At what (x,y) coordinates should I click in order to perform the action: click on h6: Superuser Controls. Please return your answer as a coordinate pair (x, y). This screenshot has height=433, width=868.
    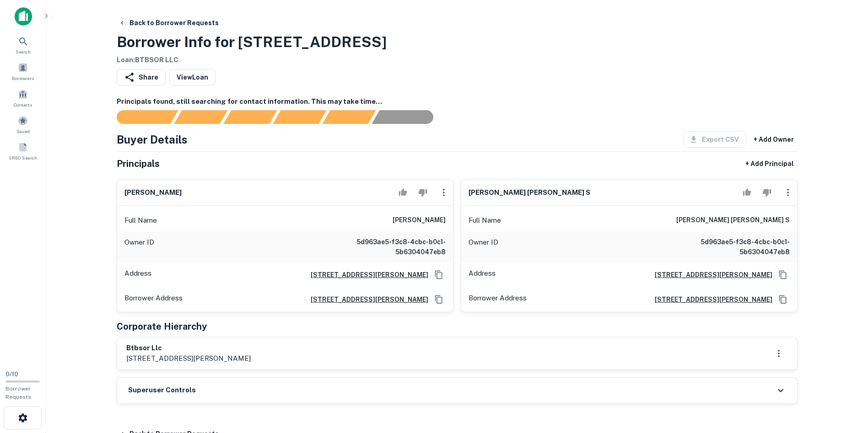
    Looking at the image, I should click on (162, 390).